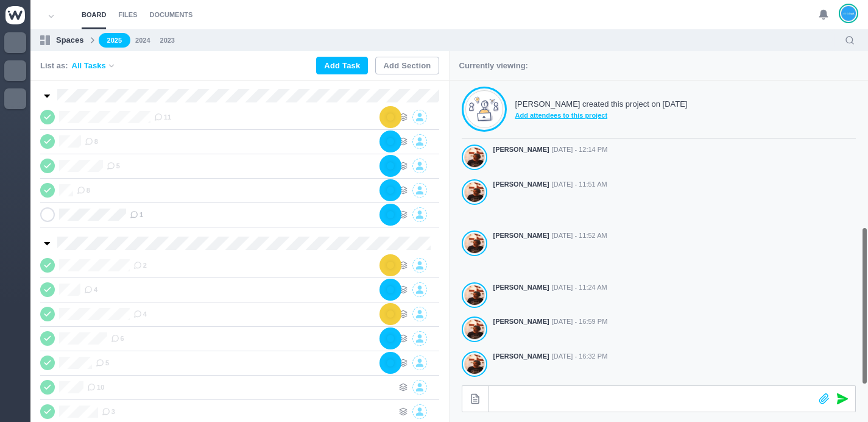 Image resolution: width=868 pixels, height=422 pixels. What do you see at coordinates (78, 66) in the screenshot?
I see `div: List as:` at bounding box center [78, 66].